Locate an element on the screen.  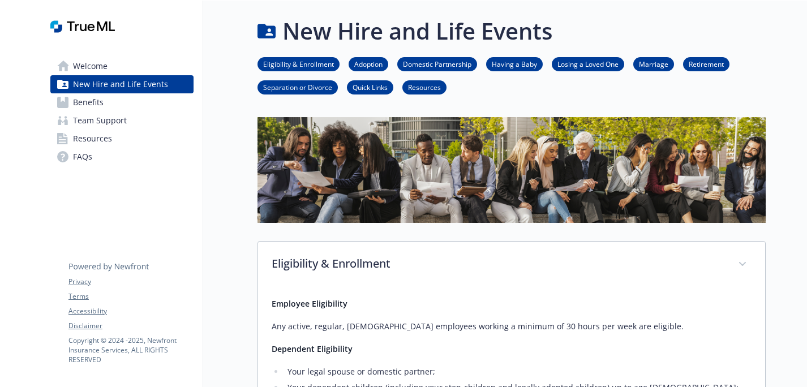
a: New Hire and Life Events is located at coordinates (122, 84).